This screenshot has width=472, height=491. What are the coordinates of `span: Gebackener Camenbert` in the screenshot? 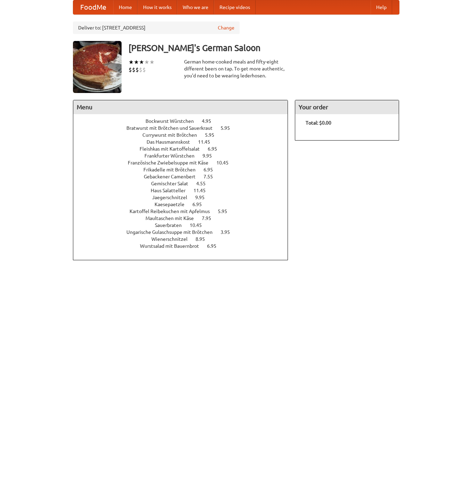 It's located at (173, 177).